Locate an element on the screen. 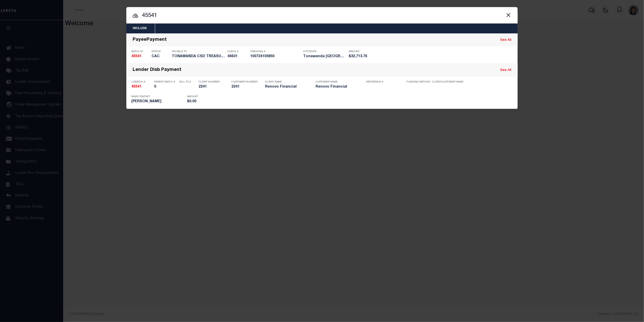 This screenshot has height=322, width=644. p: Batch ID is located at coordinates (140, 52).